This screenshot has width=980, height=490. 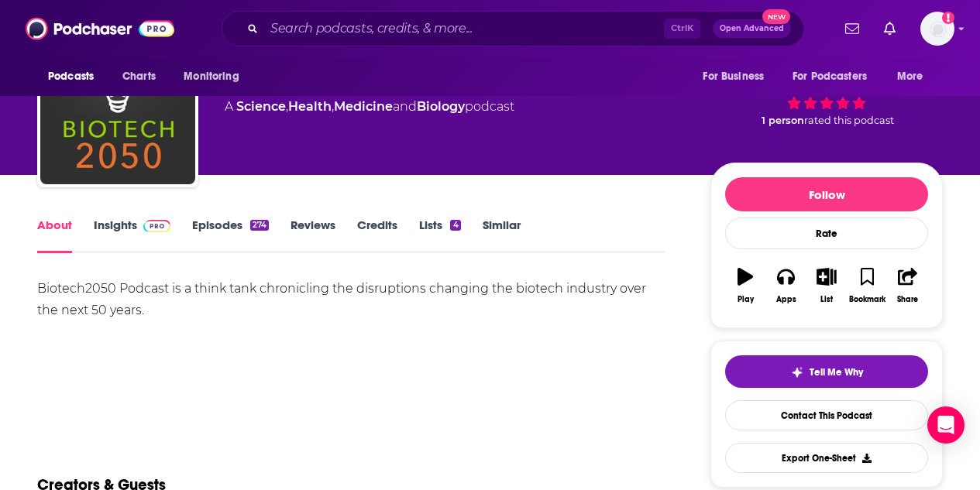 What do you see at coordinates (746, 299) in the screenshot?
I see `div: Play` at bounding box center [746, 299].